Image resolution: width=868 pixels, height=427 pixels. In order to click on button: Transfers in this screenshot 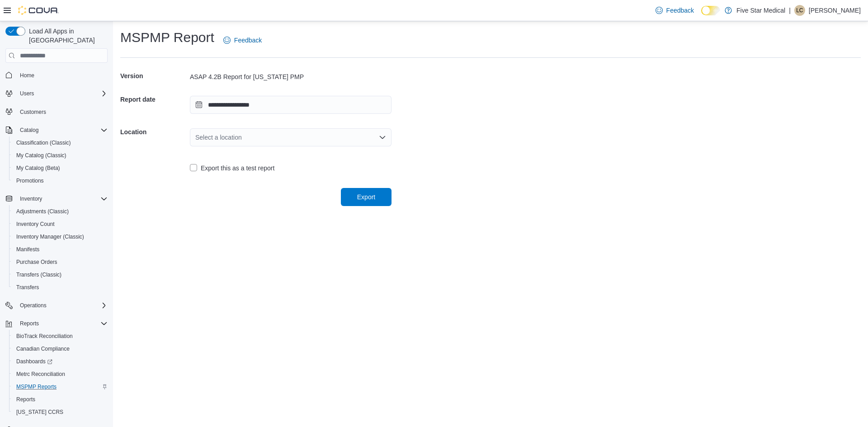, I will do `click(60, 287)`.